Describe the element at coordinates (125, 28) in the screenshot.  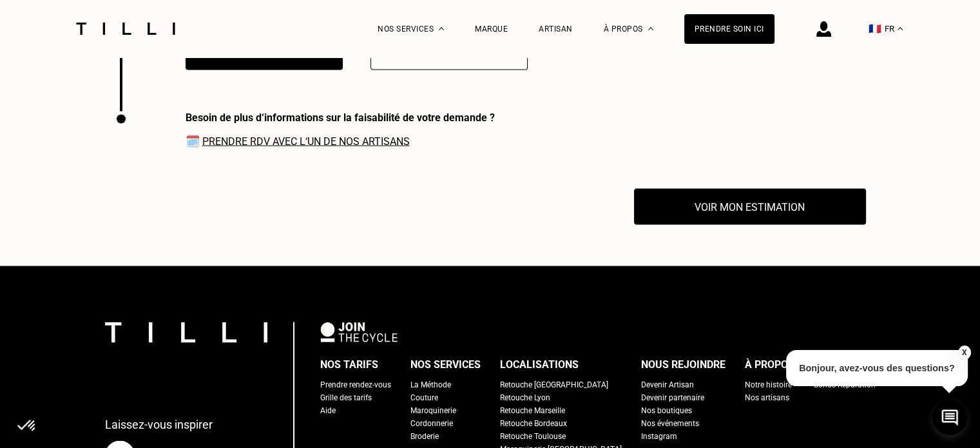
I see `img: Logo du service de couturière Tilli` at that location.